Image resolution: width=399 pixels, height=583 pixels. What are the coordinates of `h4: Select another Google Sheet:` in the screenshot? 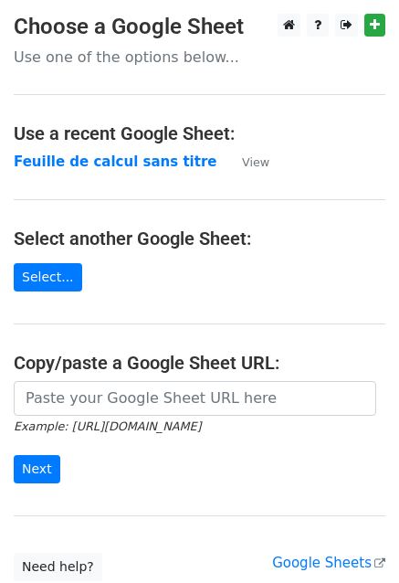 It's located at (199, 238).